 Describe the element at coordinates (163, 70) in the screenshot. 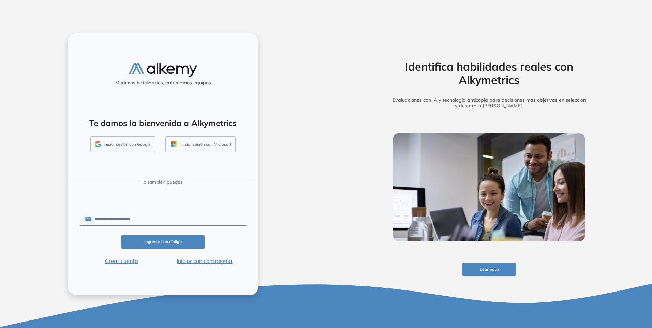

I see `img: logo-alkemy` at that location.